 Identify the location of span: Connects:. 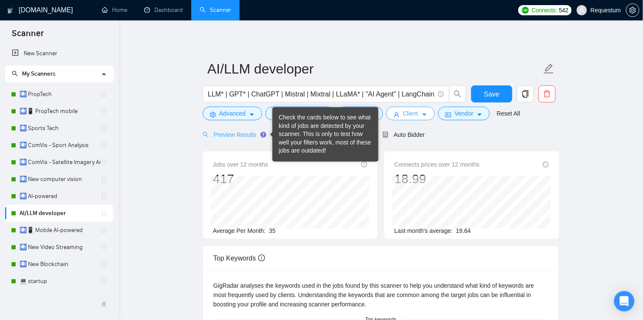
(545, 10).